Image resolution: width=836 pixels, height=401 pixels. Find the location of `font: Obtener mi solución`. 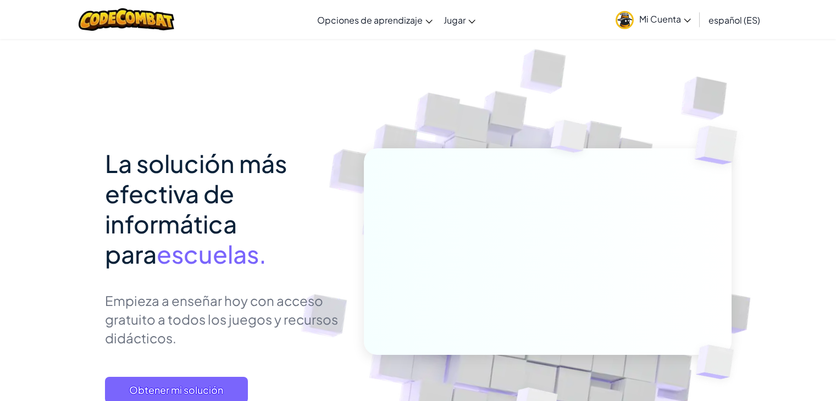

font: Obtener mi solución is located at coordinates (176, 390).